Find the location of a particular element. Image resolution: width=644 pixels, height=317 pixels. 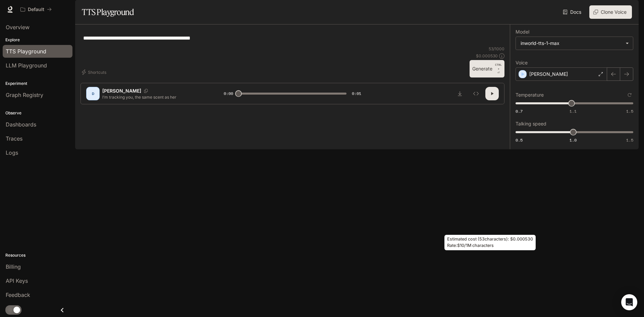

button: Copy Voice ID is located at coordinates (146, 91).